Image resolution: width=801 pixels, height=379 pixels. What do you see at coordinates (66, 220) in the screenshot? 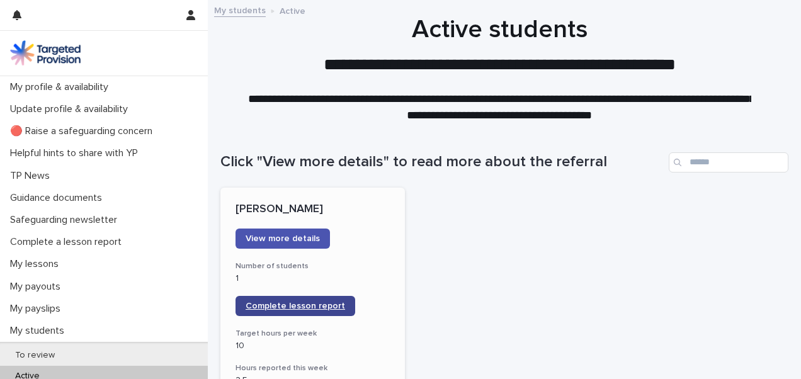
I see `p: Safeguarding newsletter` at bounding box center [66, 220].